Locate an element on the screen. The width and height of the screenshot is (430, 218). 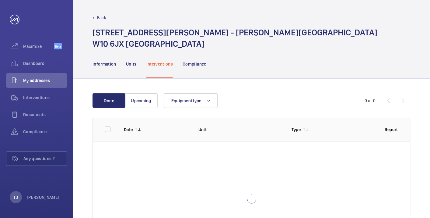
p: TB is located at coordinates (16, 197).